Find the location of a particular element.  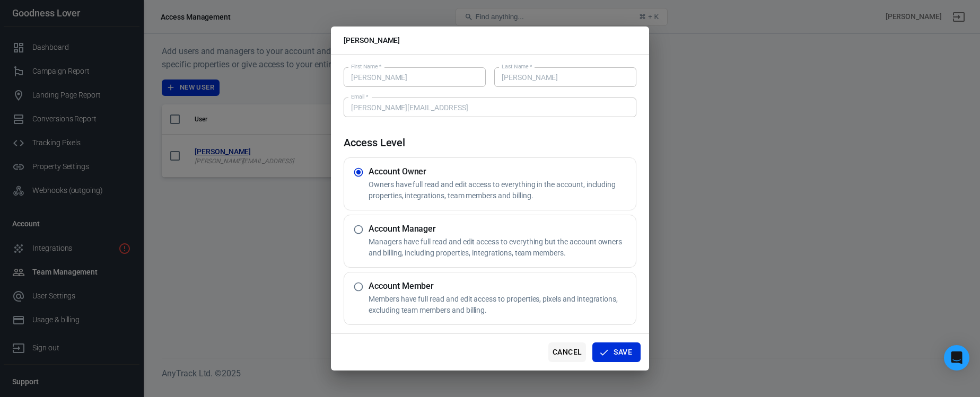

input: john.doe@work.com is located at coordinates (490, 107).